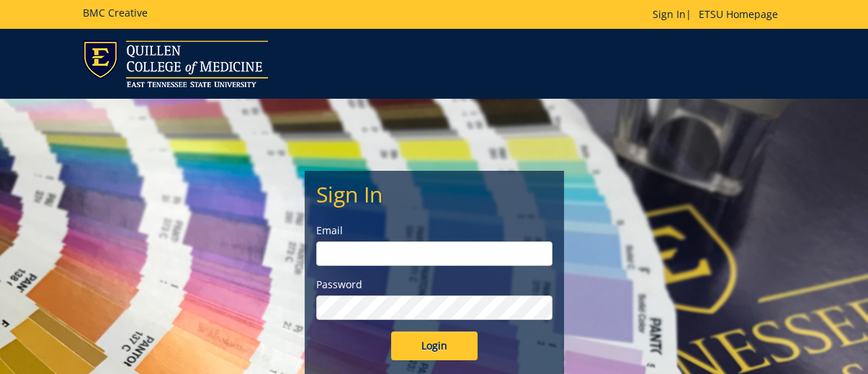 The image size is (868, 374). Describe the element at coordinates (434, 194) in the screenshot. I see `h2: Sign In` at that location.